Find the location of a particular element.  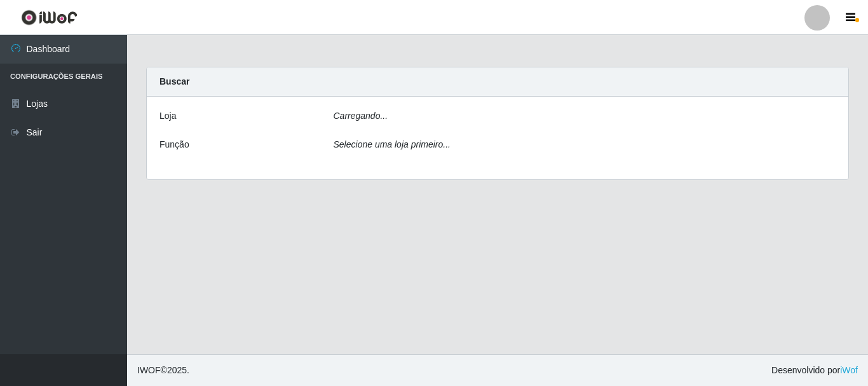

i: Carregando... is located at coordinates (361, 115).